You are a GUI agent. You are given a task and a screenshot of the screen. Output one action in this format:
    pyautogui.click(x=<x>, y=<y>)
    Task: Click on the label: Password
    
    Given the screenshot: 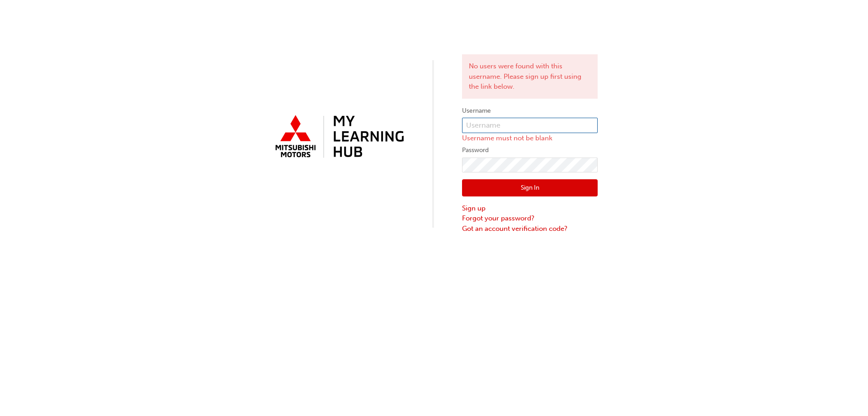 What is the action you would take?
    pyautogui.click(x=530, y=150)
    